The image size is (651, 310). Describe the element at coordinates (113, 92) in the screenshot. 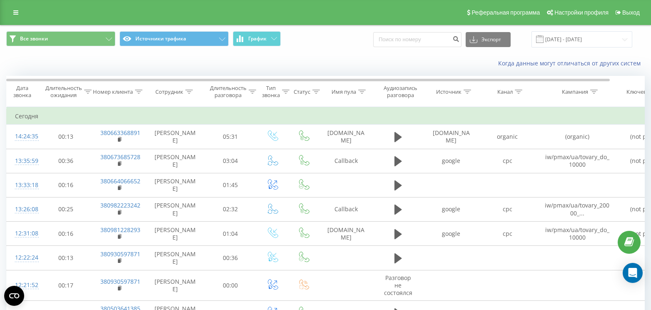

I see `div: Номер клиента` at that location.